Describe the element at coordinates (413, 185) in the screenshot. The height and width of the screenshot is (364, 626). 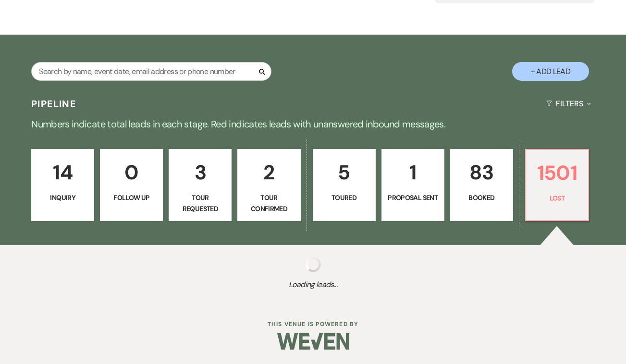
I see `a: 1Proposal Sent` at that location.